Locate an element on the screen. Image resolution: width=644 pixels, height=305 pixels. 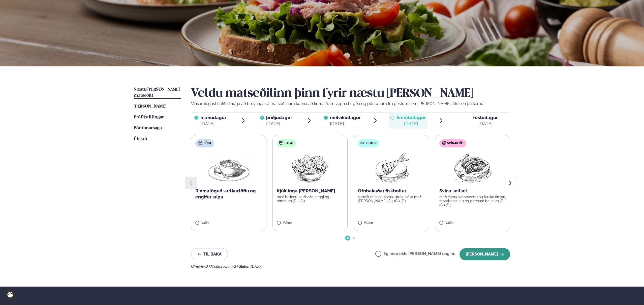
span: Pöntunarsaga is located at coordinates (148, 128).